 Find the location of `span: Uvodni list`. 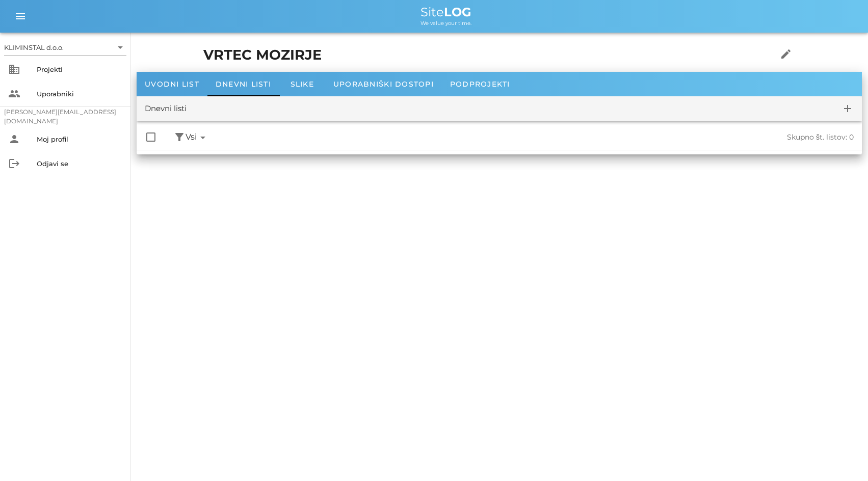

span: Uvodni list is located at coordinates (172, 84).